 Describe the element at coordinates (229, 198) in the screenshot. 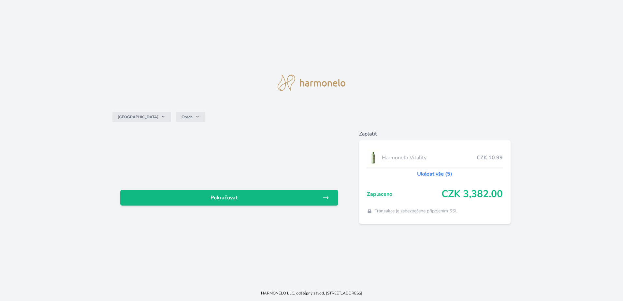

I see `a: Pokračovat` at that location.